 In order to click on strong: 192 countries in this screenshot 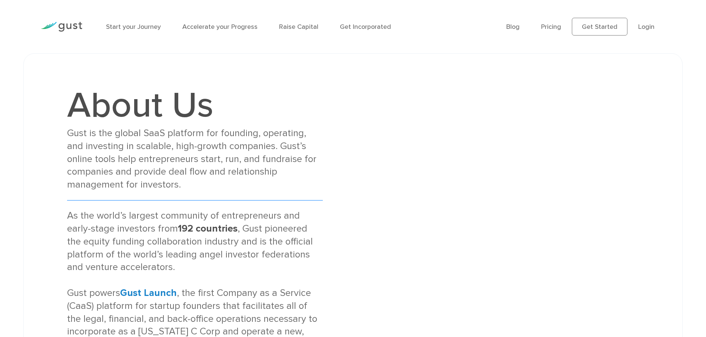, I will do `click(207, 229)`.